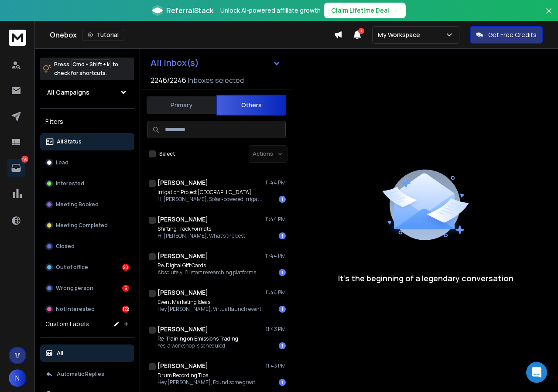  Describe the element at coordinates (87, 309) in the screenshot. I see `button: Not Interested172` at that location.